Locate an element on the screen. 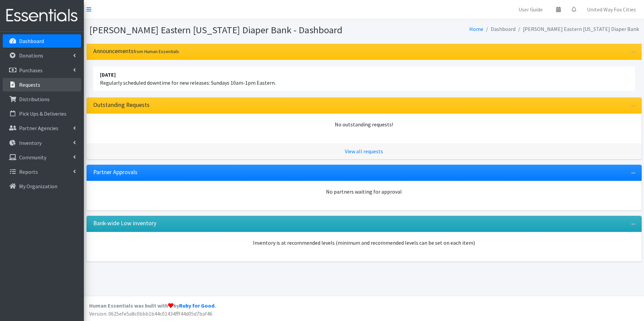 The image size is (644, 321). h3: Outstanding Requests is located at coordinates (122, 105).